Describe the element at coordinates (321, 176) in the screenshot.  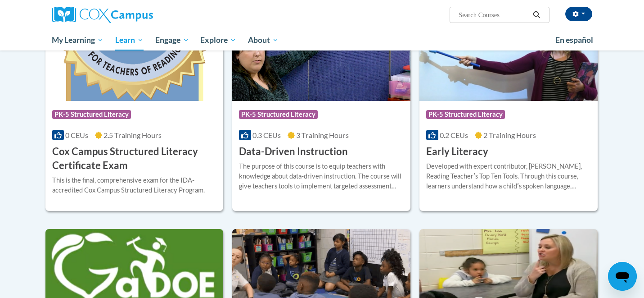
I see `div: The purpose of this course is to equip teachers with knowledge about data-driven instruction. The...` at that location.